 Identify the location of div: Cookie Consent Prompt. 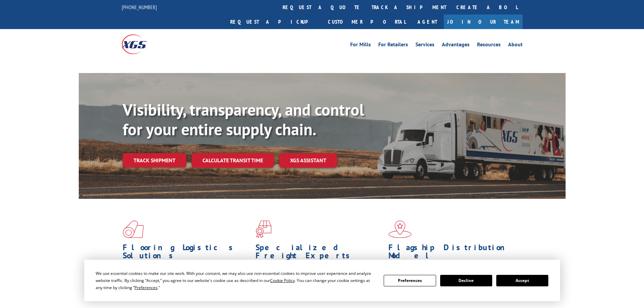
(322, 281).